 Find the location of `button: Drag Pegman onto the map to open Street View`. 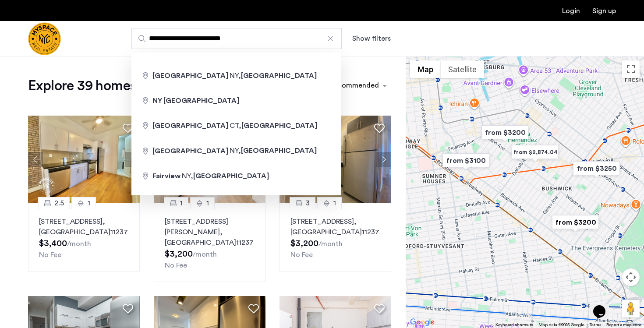

button: Drag Pegman onto the map to open Street View is located at coordinates (631, 309).